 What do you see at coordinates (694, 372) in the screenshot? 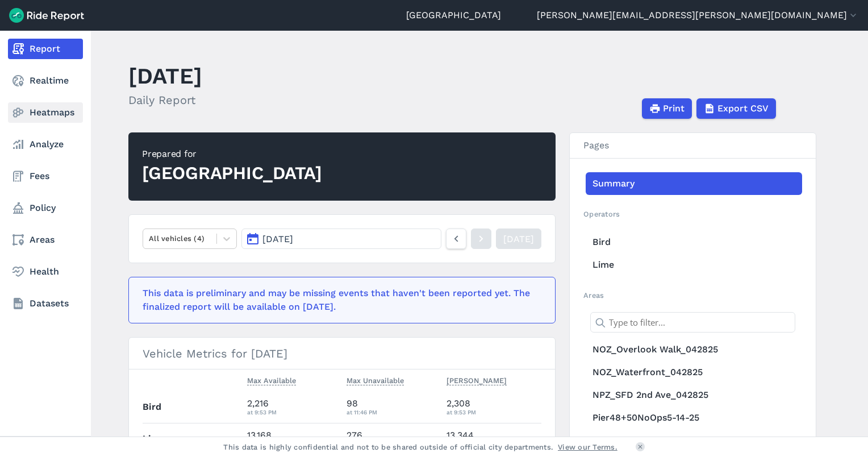
I see `a: NOZ_Waterfront_042825` at bounding box center [694, 372].